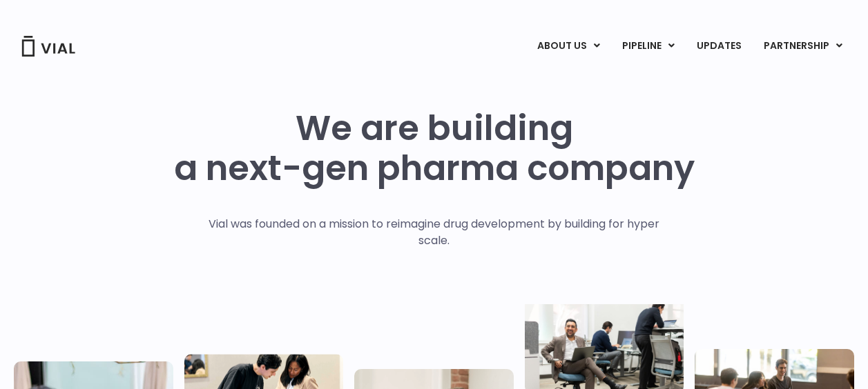 The width and height of the screenshot is (868, 389). I want to click on a: UPDATES, so click(719, 46).